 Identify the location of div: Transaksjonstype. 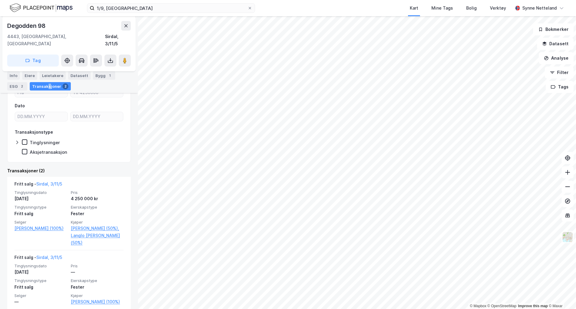
(34, 132).